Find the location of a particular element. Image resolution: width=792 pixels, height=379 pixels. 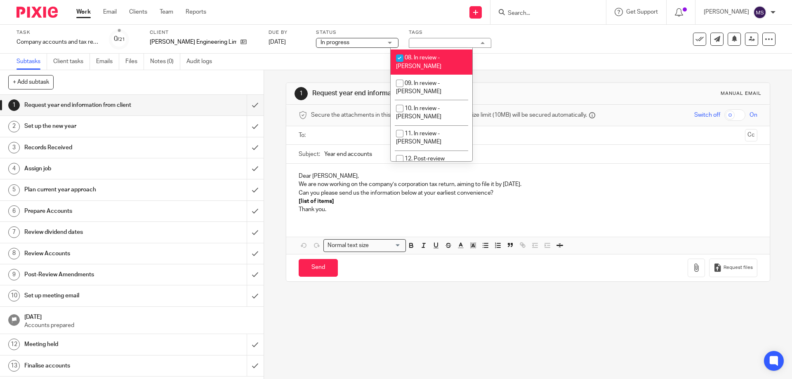

span: Normal text size is located at coordinates (348, 245).